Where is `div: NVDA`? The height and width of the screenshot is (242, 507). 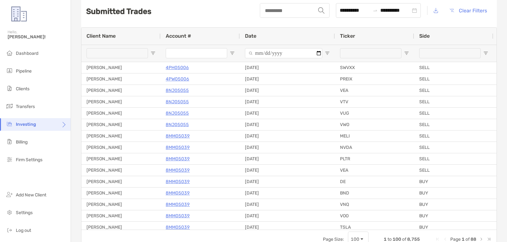
div: NVDA is located at coordinates (374, 147).